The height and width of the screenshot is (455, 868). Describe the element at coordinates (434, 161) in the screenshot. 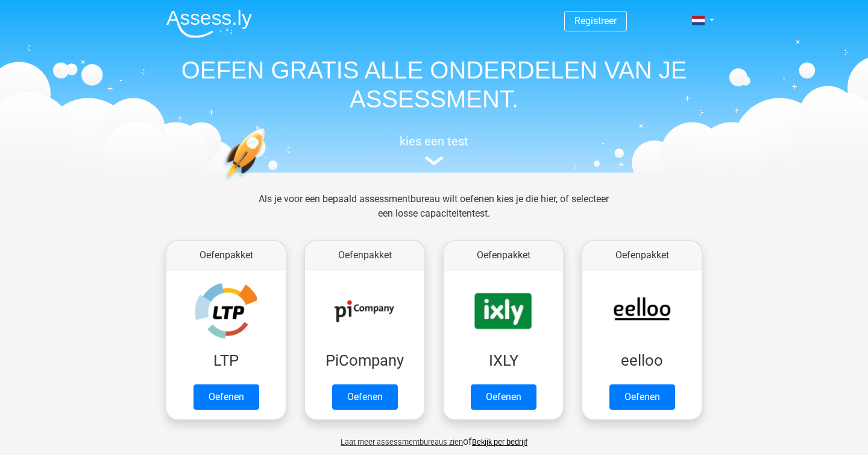

I see `img: assessment` at that location.